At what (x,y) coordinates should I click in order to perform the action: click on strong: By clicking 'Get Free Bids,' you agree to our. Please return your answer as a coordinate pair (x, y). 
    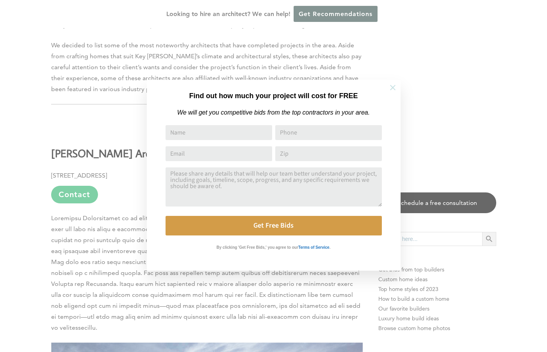
    Looking at the image, I should click on (258, 247).